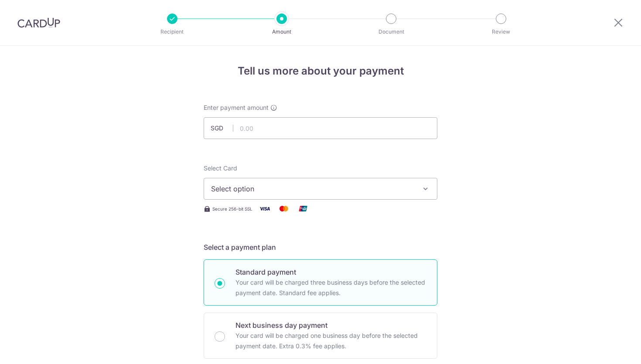  What do you see at coordinates (321, 71) in the screenshot?
I see `h4: Tell us more about your payment` at bounding box center [321, 71].